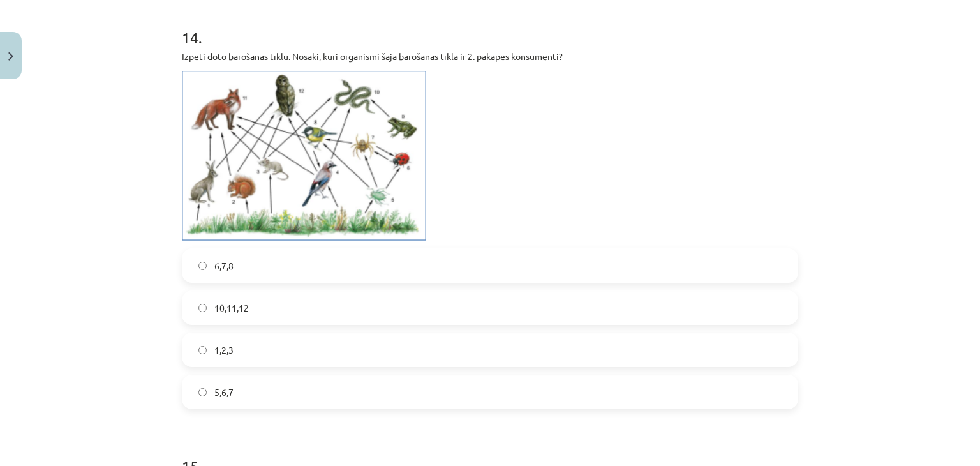 Image resolution: width=980 pixels, height=466 pixels. Describe the element at coordinates (202, 392) in the screenshot. I see `input: 5,6,7` at that location.